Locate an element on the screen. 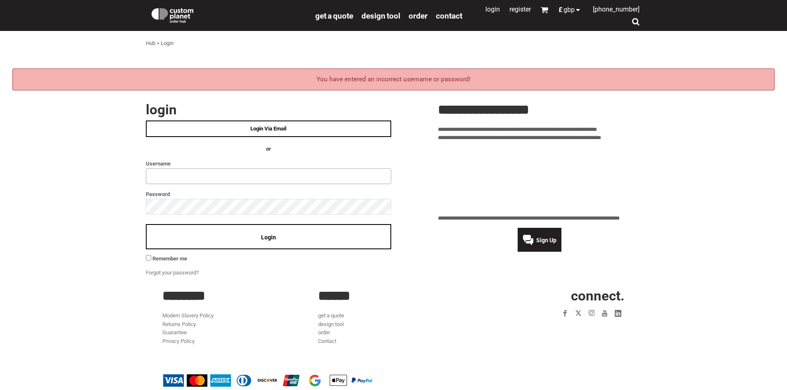  span: order is located at coordinates (418, 16).